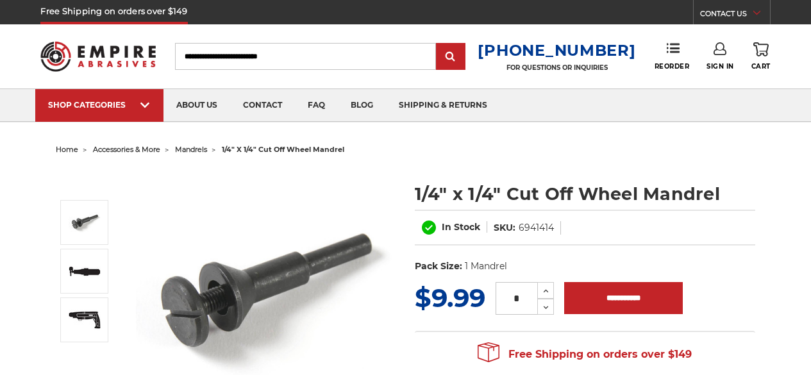  I want to click on dt: SKU:, so click(505, 228).